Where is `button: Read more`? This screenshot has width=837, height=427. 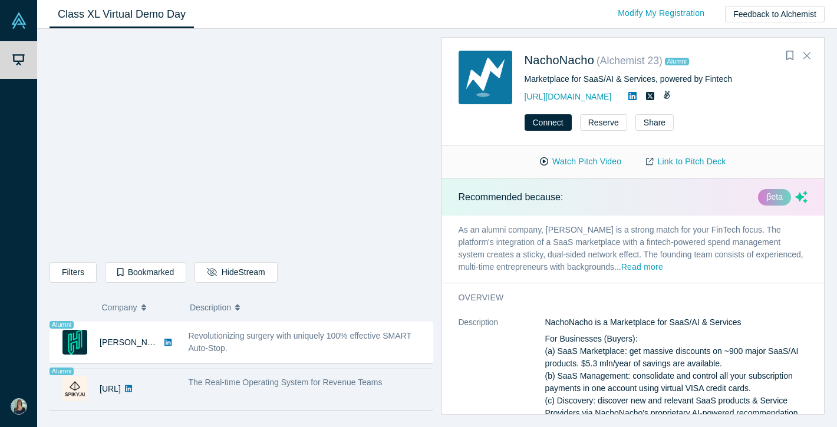
button: Read more is located at coordinates (642, 268).